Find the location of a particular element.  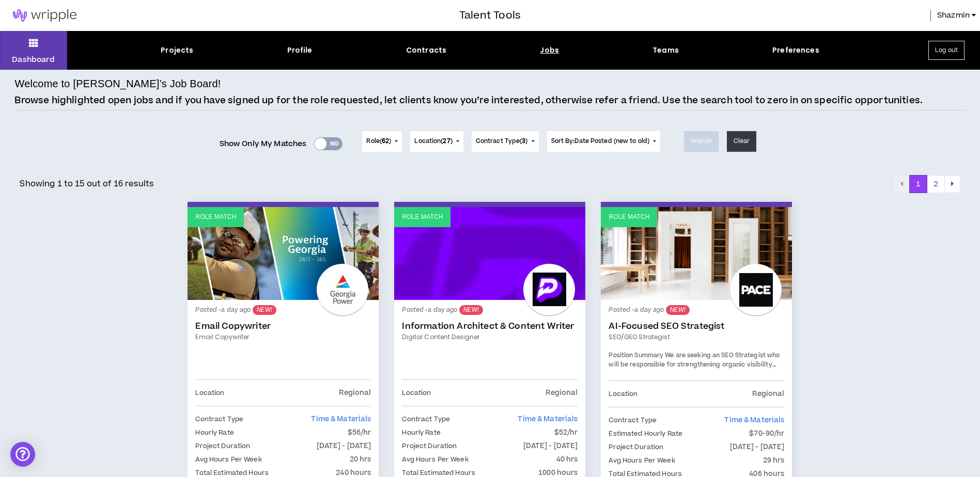

span: Contract Type ( ) is located at coordinates (501, 142).